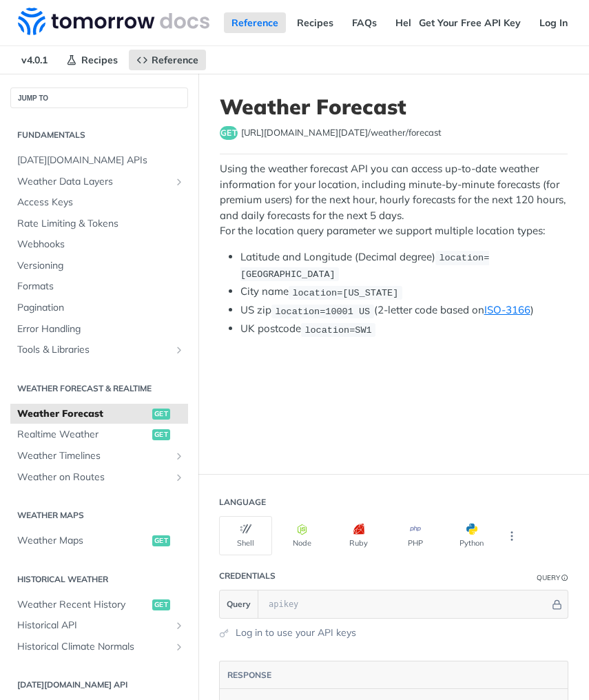 The width and height of the screenshot is (589, 700). What do you see at coordinates (99, 266) in the screenshot?
I see `a: Versioning` at bounding box center [99, 266].